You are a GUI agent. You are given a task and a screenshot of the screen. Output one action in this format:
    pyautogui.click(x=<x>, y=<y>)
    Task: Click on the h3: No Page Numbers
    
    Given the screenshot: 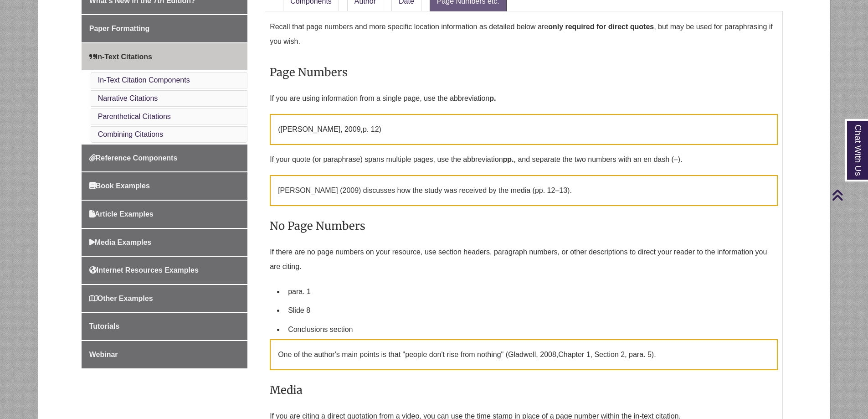 What is the action you would take?
    pyautogui.click(x=524, y=226)
    